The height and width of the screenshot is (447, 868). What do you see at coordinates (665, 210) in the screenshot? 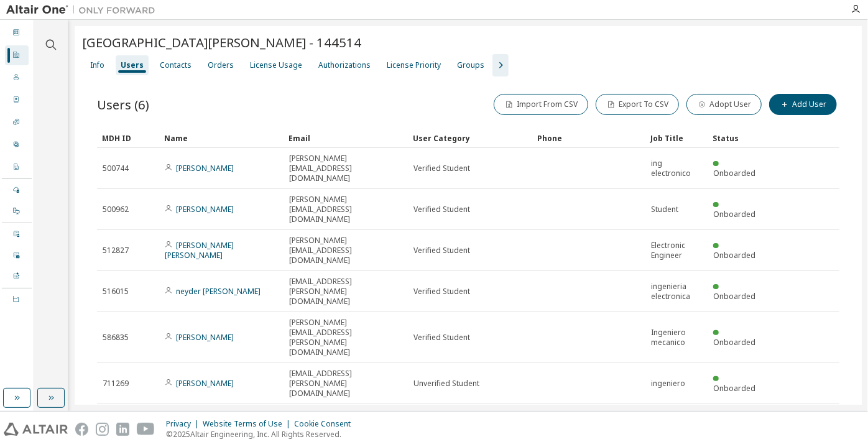
I see `span: Student` at bounding box center [665, 210].